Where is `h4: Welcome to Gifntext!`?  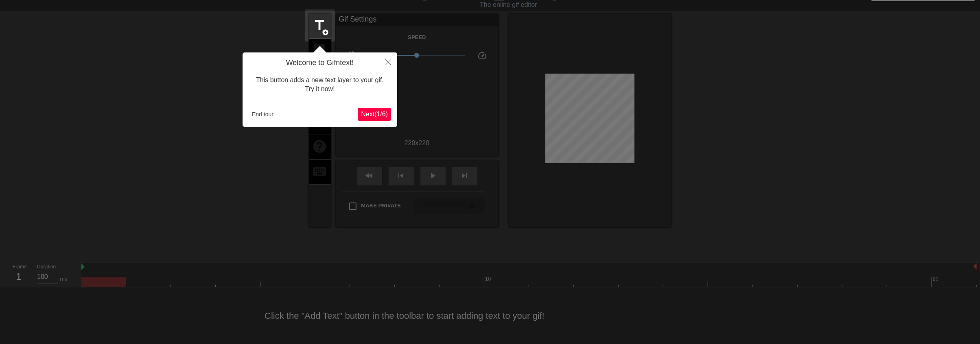 h4: Welcome to Gifntext! is located at coordinates (320, 63).